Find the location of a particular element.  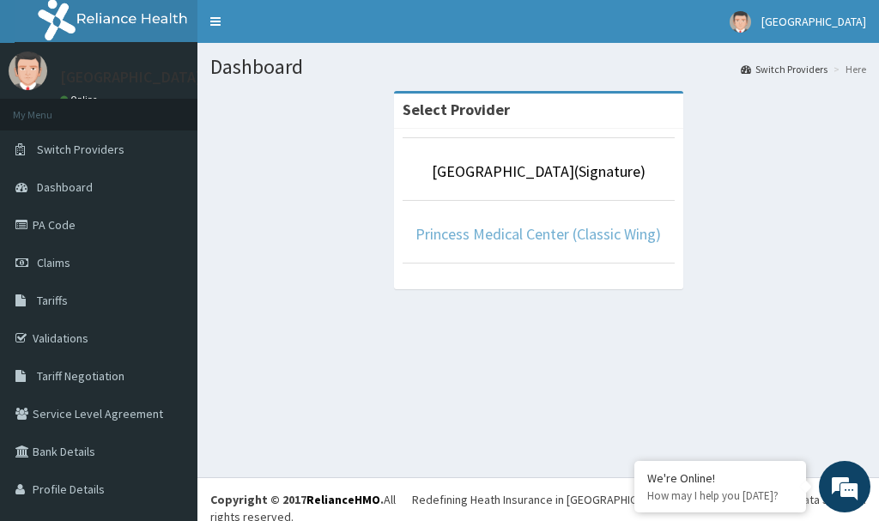

span: Claims is located at coordinates (53, 263).